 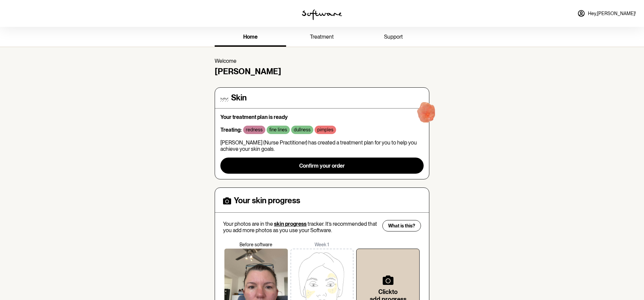 I want to click on span: Confirm your order, so click(x=322, y=165).